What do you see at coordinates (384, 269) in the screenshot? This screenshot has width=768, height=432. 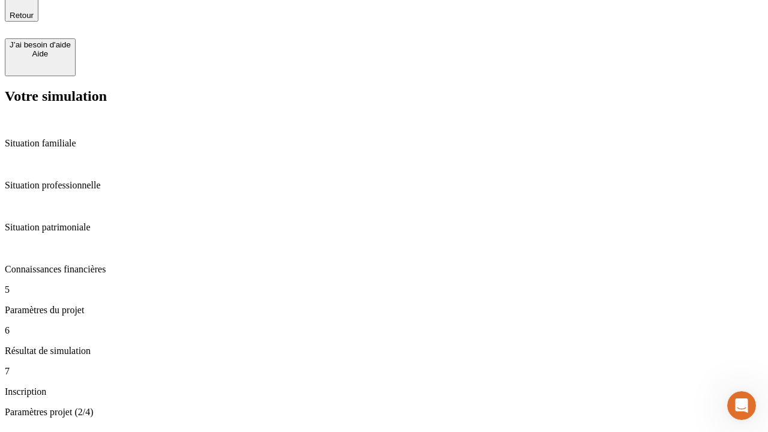 I see `p: Connaissances financières` at bounding box center [384, 269].